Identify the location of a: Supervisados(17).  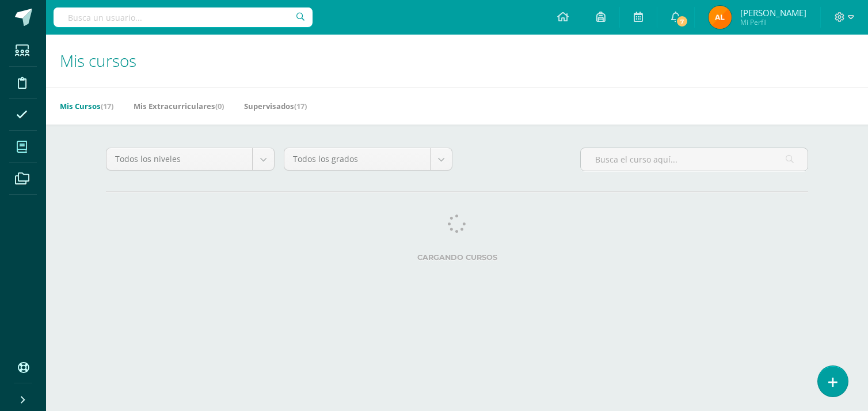
(275, 106).